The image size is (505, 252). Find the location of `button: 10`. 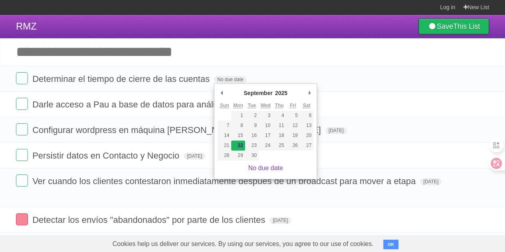

button: 10 is located at coordinates (265, 125).